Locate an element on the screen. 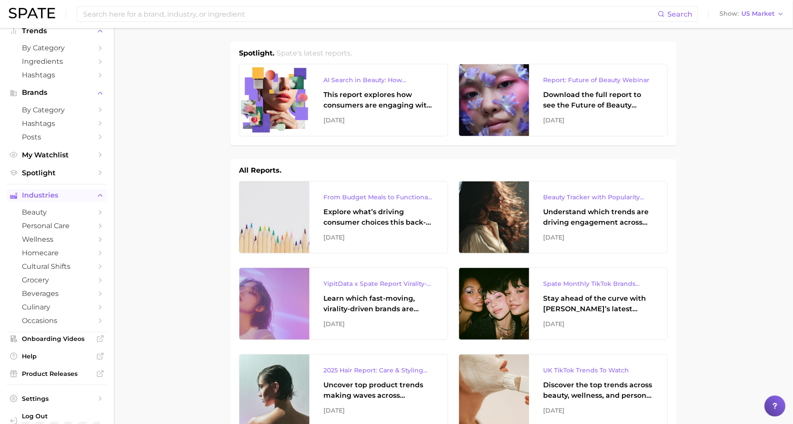  div: Learn which fast-moving, virality-driven brands are leading the pack, the risks of viral growth, ... is located at coordinates (379, 304).